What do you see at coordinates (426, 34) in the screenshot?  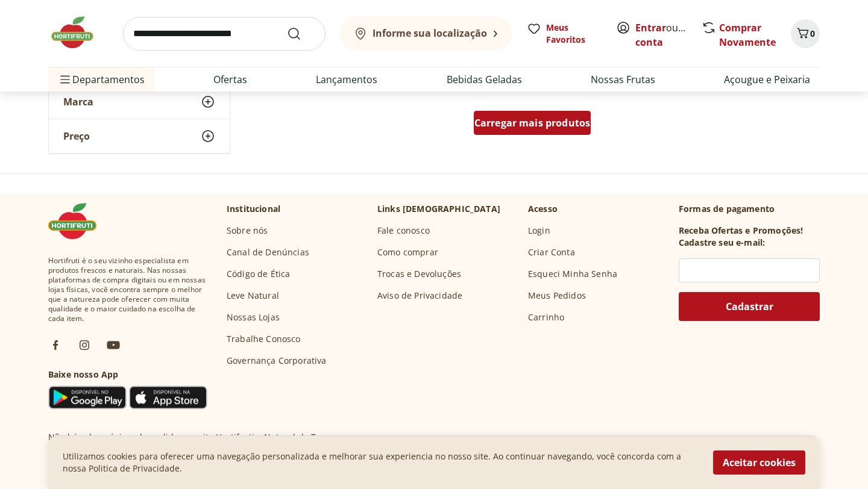 I see `button: Informe sua localização` at bounding box center [426, 34].